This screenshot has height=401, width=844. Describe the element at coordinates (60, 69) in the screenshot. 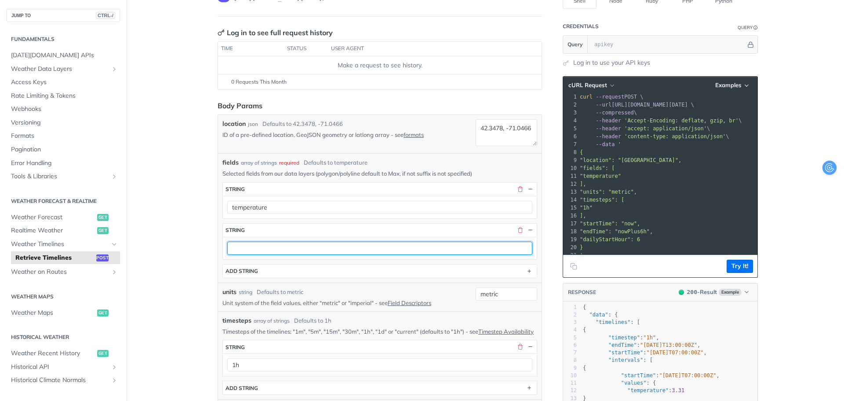

I see `span: Weather Data Layers` at that location.